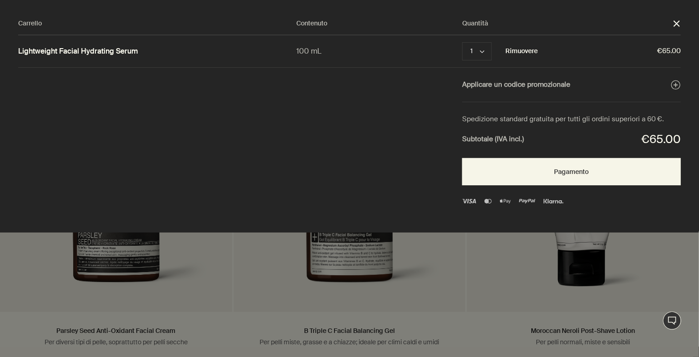 The height and width of the screenshot is (357, 699). I want to click on strong: Subtotale (IVA incl.), so click(493, 139).